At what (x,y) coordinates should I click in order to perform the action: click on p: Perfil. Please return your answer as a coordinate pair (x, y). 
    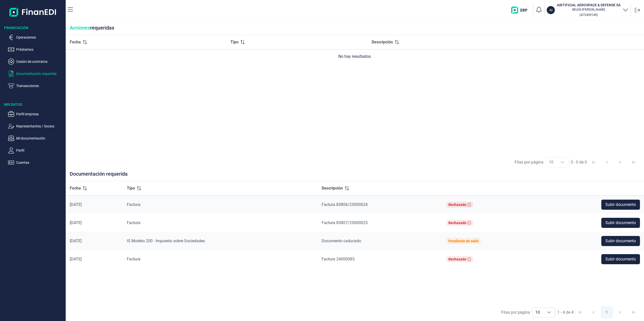
    Looking at the image, I should click on (40, 151).